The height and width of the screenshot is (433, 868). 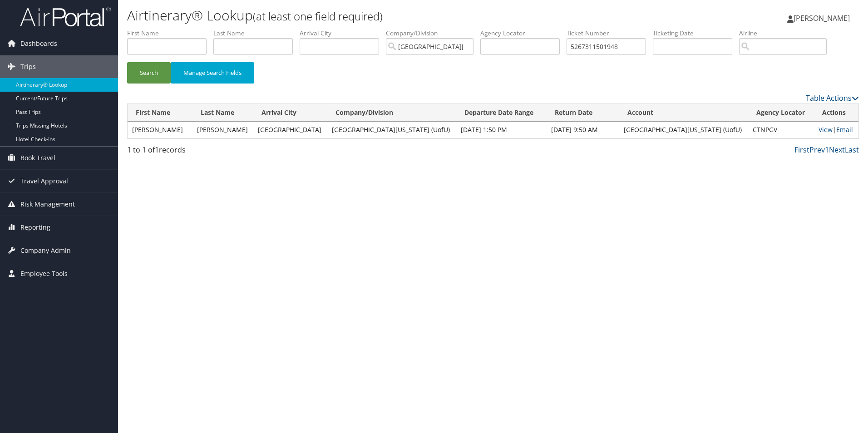 I want to click on span: Trips, so click(x=28, y=67).